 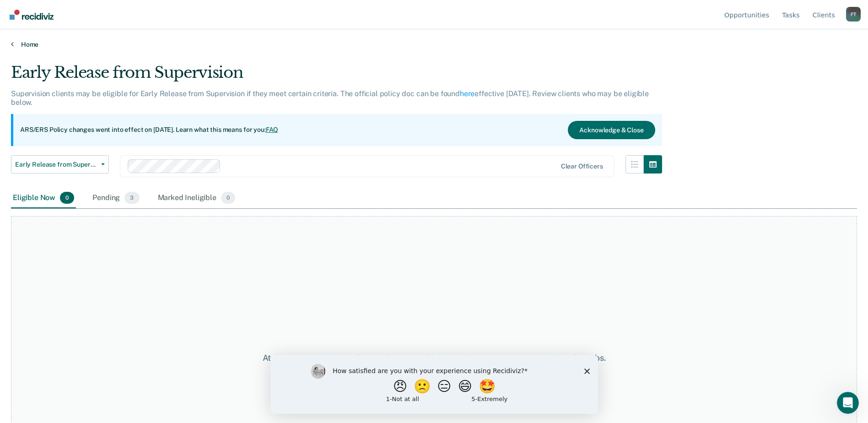 I want to click on div: 5 - Extremely, so click(x=244, y=44).